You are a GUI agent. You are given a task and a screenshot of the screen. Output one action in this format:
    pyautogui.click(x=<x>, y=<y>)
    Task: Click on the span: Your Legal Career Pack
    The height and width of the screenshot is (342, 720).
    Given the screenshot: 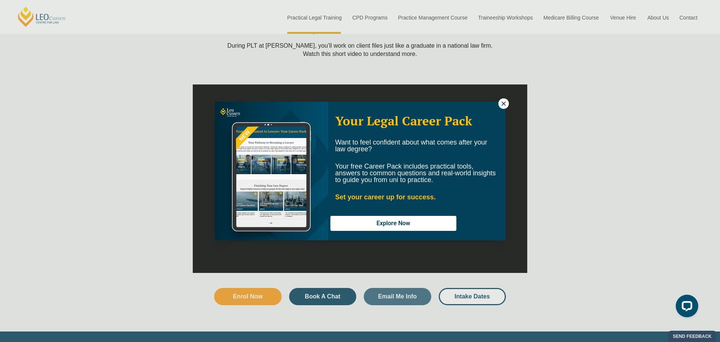 What is the action you would take?
    pyautogui.click(x=404, y=120)
    